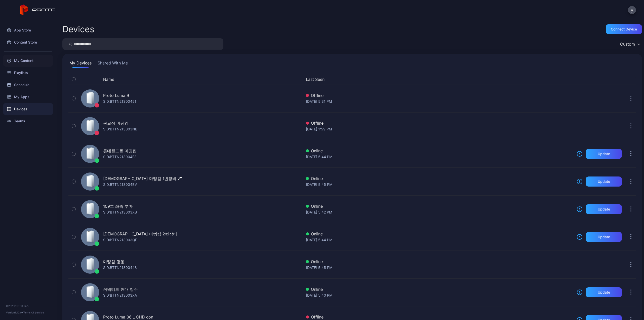  Describe the element at coordinates (631, 79) in the screenshot. I see `div: Options` at that location.